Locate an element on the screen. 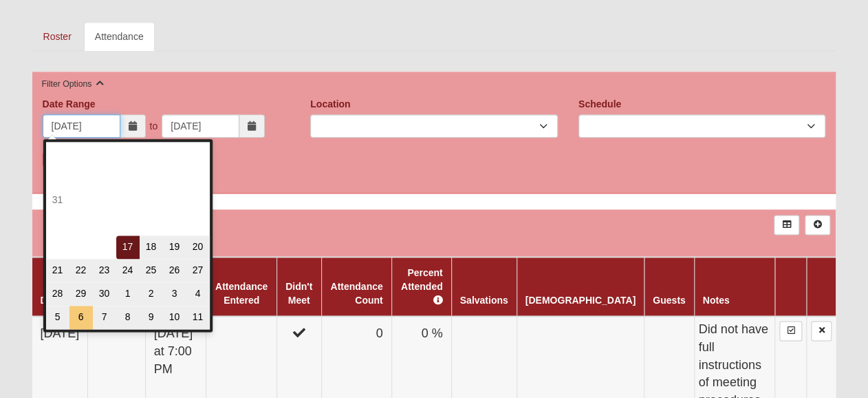 This screenshot has height=398, width=868. td: 28 is located at coordinates (57, 294).